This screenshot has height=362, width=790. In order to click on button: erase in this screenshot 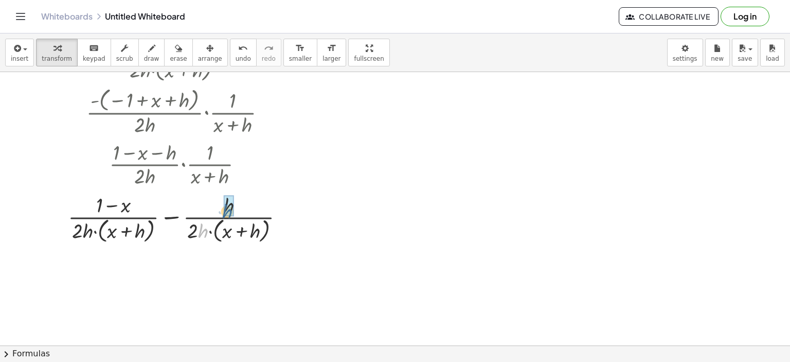, I will do `click(178, 52)`.